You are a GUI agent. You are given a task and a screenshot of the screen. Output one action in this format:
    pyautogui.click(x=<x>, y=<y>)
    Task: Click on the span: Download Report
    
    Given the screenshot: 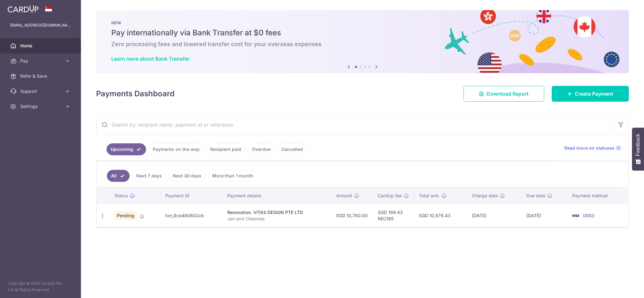 What is the action you would take?
    pyautogui.click(x=507, y=94)
    